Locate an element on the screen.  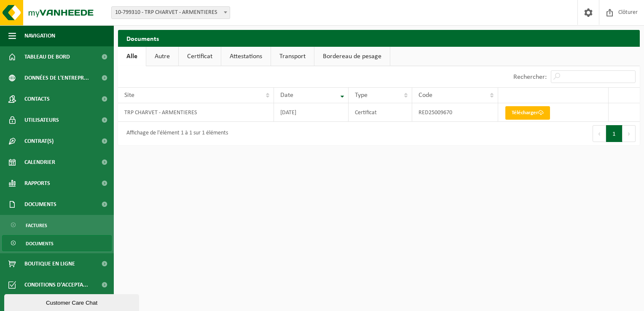
span: Calendrier is located at coordinates (40, 162).